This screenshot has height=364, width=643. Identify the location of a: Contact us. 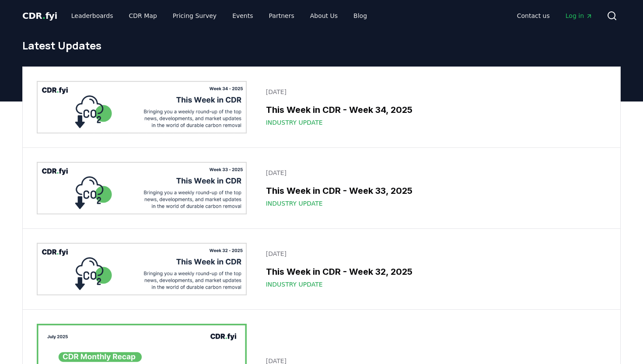
(533, 16).